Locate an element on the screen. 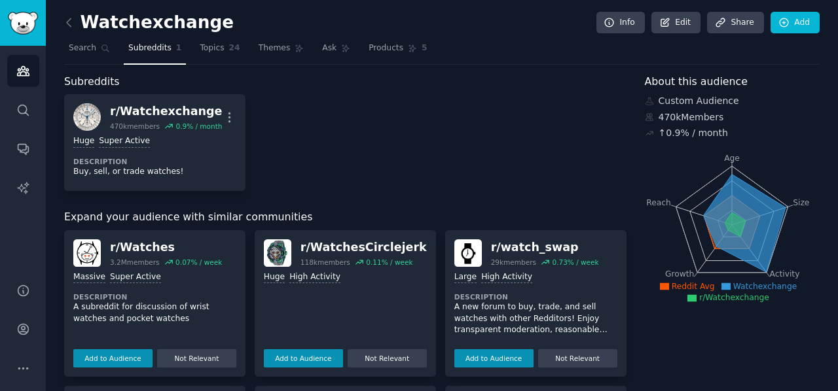  span: Watchexchange is located at coordinates (765, 287).